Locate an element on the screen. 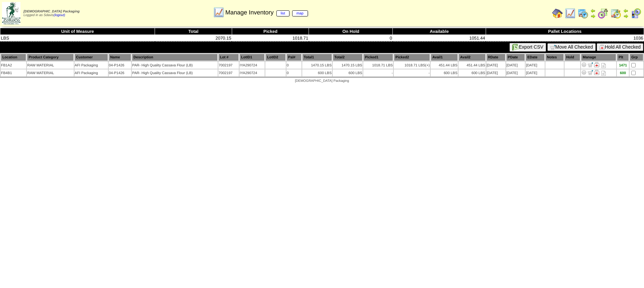 This screenshot has height=288, width=644. th: Description is located at coordinates (175, 57).